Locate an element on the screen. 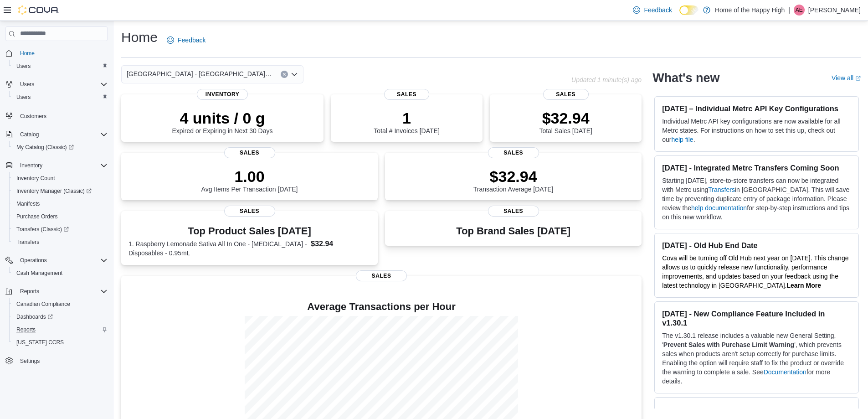 The image size is (868, 419). button: Home is located at coordinates (56, 53).